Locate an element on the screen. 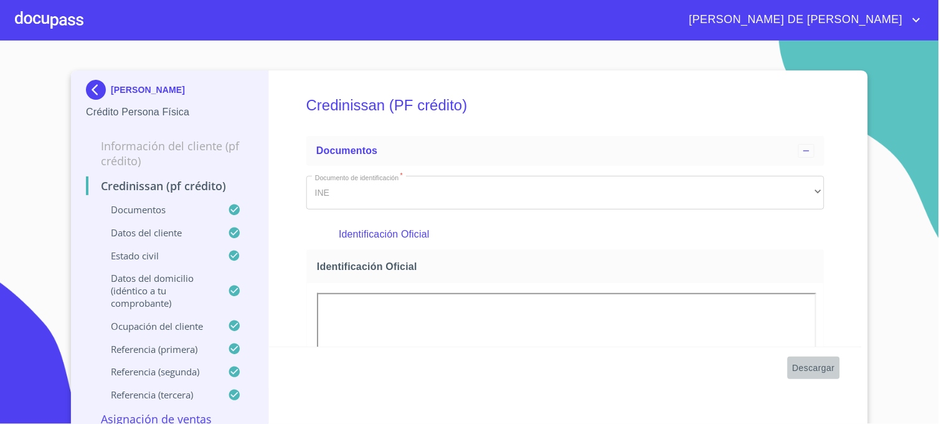  p: Estado Civil is located at coordinates (157, 255).